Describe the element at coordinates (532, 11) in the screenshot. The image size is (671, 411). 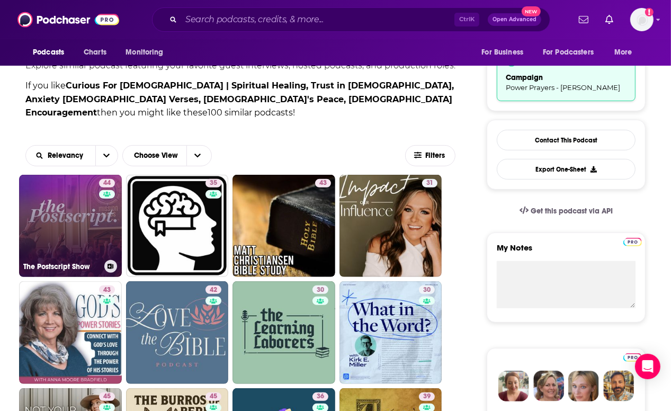
I see `span: New` at that location.